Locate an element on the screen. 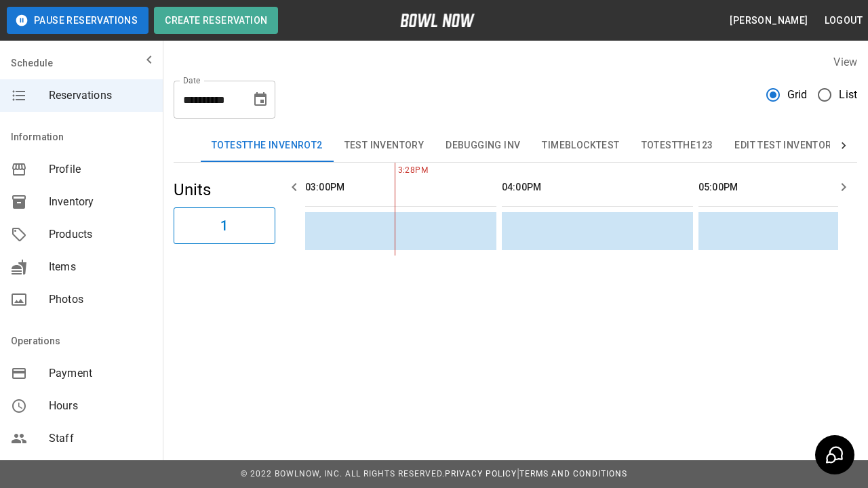 The width and height of the screenshot is (868, 488). span: Photos is located at coordinates (101, 300).